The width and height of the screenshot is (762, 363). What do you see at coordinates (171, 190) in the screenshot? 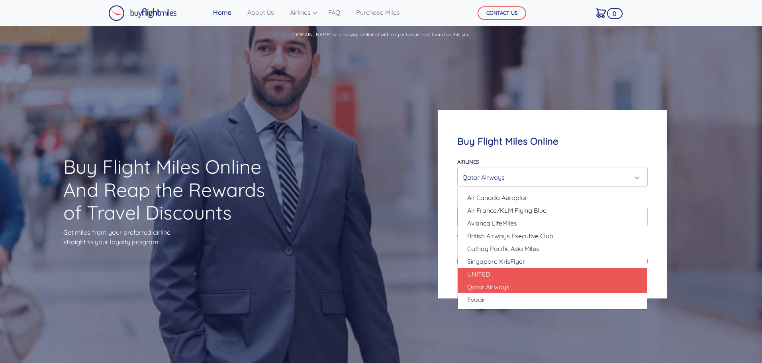
I see `h1: Buy Flight Miles Online And Reap the Rewards of Travel Discounts` at bounding box center [171, 190].